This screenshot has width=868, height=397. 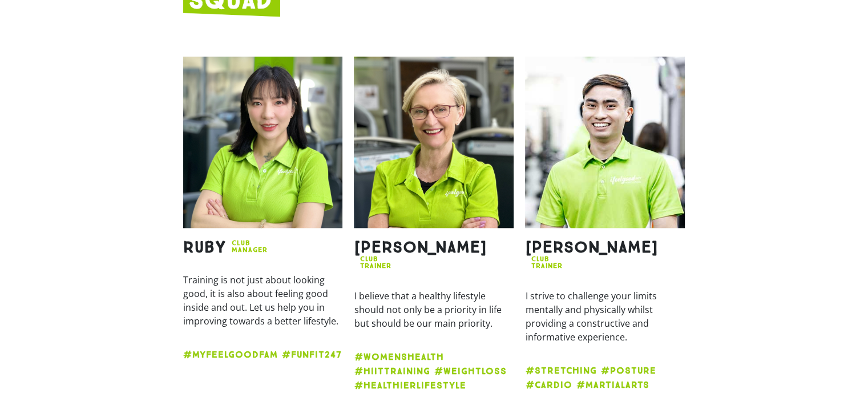 I want to click on h2: Ruby, so click(x=204, y=248).